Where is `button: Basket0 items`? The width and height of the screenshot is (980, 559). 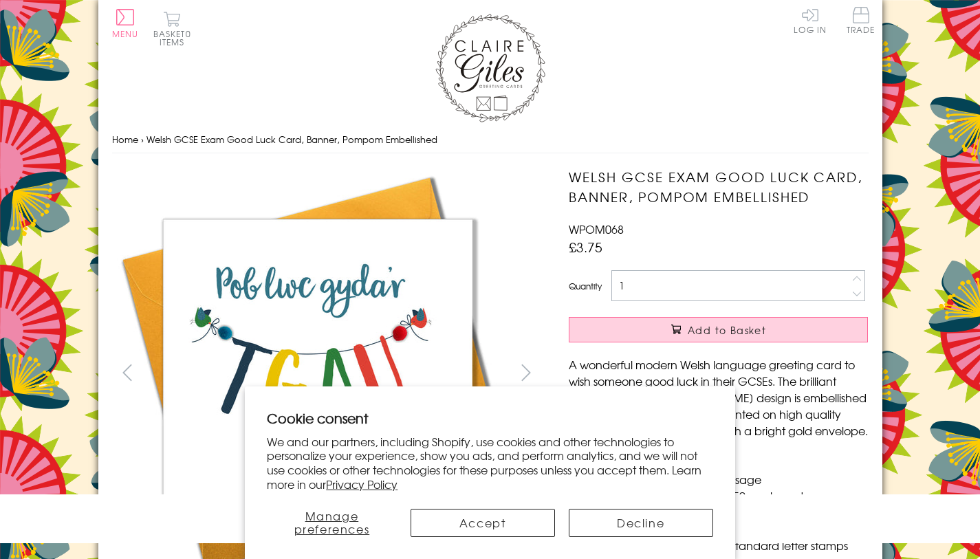 button: Basket0 items is located at coordinates (172, 28).